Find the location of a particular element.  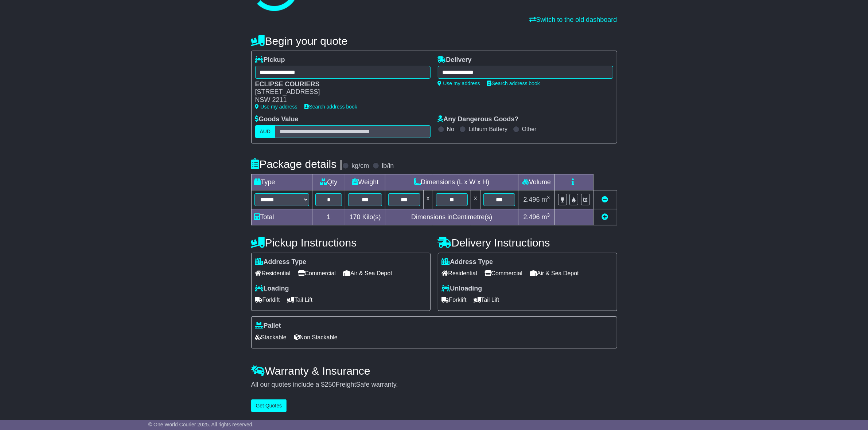

span: Non Stackable is located at coordinates (316, 337).